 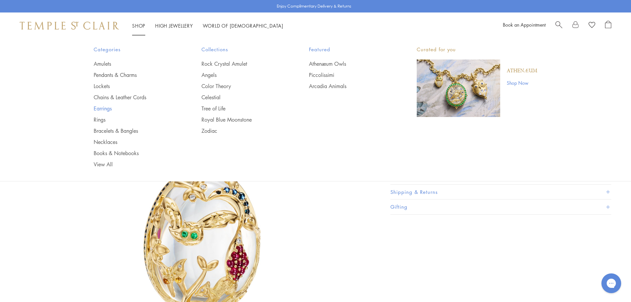 I want to click on a: Arcadia Animals, so click(x=349, y=86).